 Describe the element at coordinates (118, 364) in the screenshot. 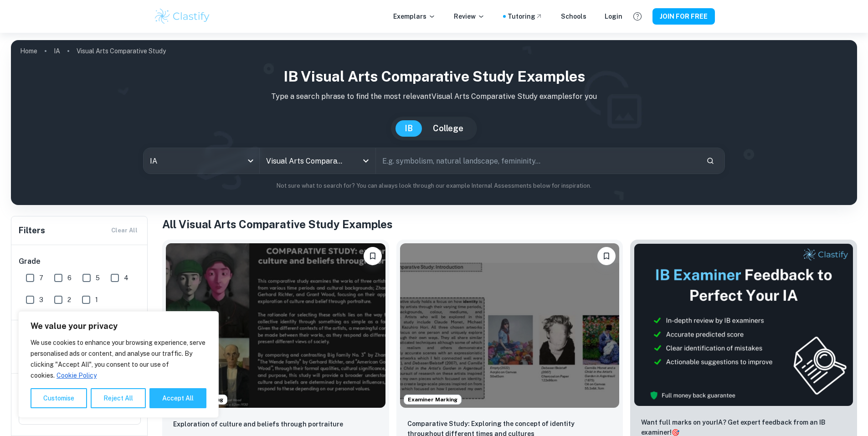

I see `div: We value your privacy` at that location.